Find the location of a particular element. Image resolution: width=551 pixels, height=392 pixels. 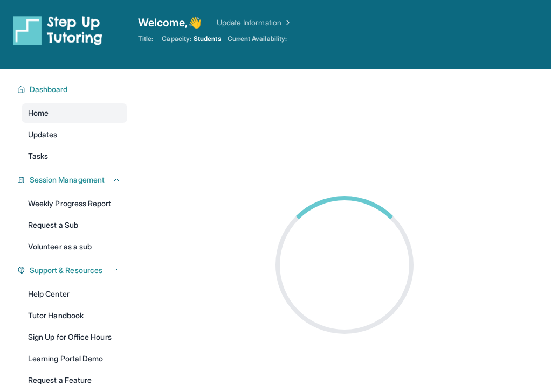

a: Help Center is located at coordinates (75, 294).